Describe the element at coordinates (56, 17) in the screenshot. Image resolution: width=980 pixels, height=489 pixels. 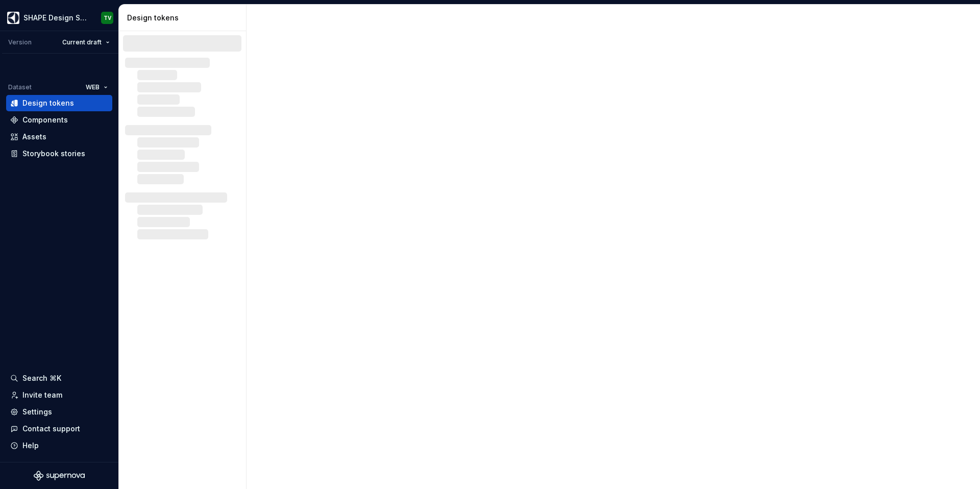
I see `div: SHAPE Design System` at that location.